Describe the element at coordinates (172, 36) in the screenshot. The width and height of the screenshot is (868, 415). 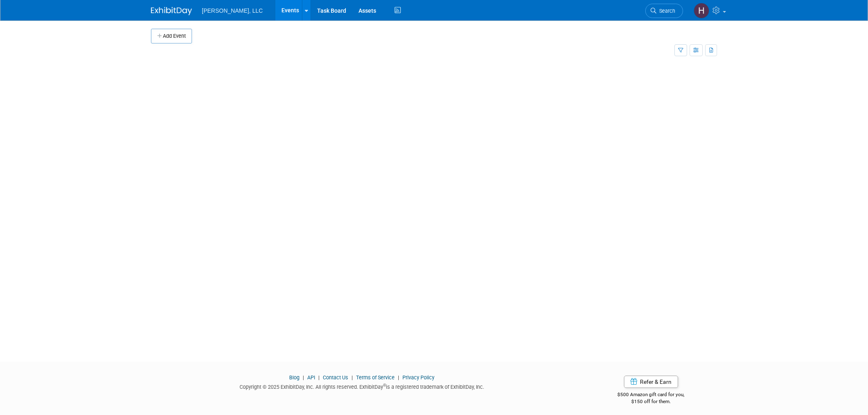
I see `button: Add Event` at that location.